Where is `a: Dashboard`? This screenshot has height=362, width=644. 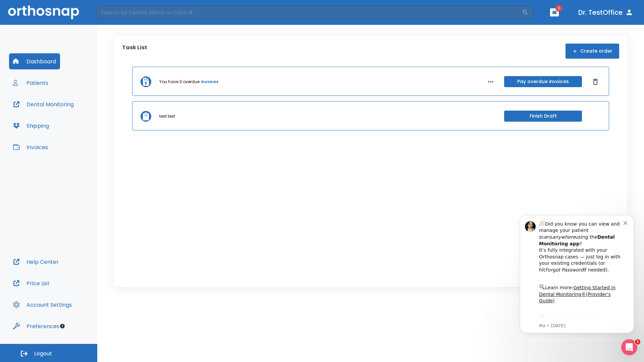 a: Dashboard is located at coordinates (34, 61).